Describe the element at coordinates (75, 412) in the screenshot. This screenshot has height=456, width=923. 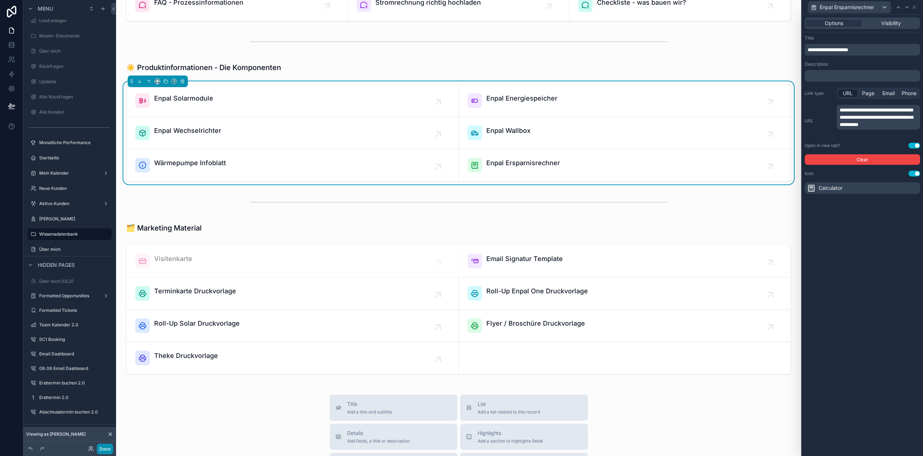
I see `label: Abschlusstermin buchen 2.0` at that location.